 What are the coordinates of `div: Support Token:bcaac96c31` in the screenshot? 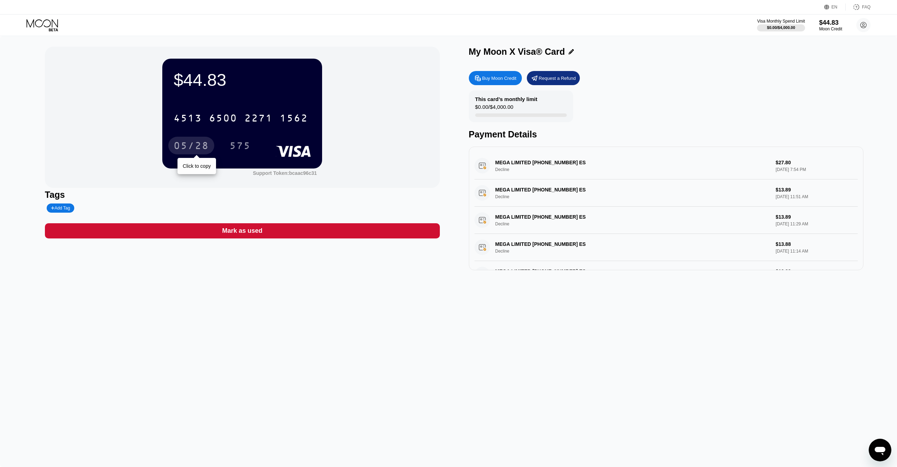 It's located at (284, 173).